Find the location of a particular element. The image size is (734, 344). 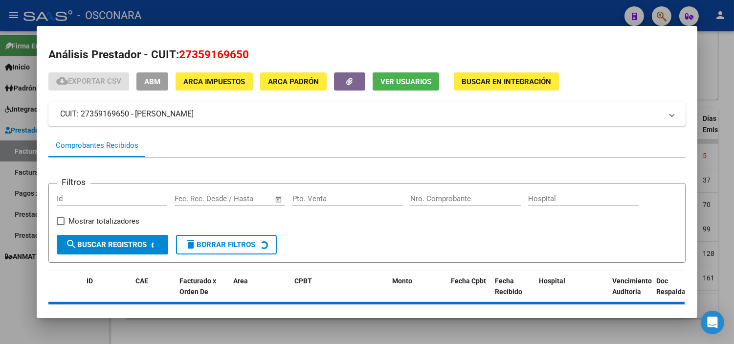

datatable-header-cell: CPBT is located at coordinates (339, 292).